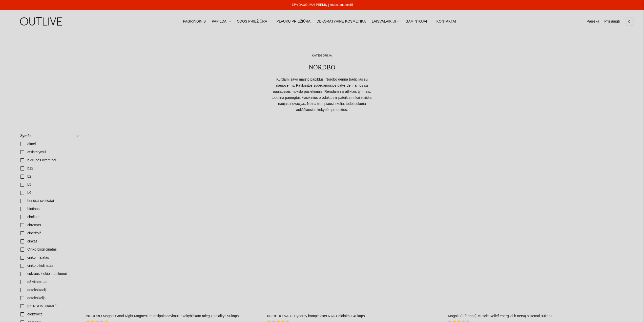 The width and height of the screenshot is (644, 322). What do you see at coordinates (385, 21) in the screenshot?
I see `a: LAISVALAIKIUI` at bounding box center [385, 21].